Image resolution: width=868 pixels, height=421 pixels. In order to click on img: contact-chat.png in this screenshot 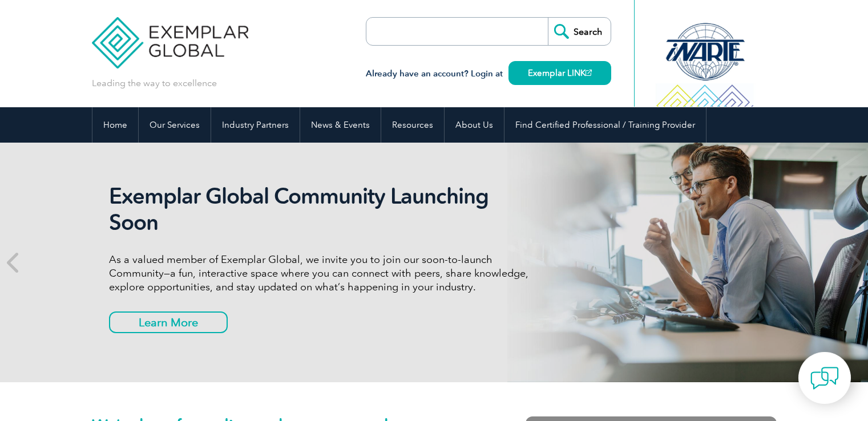, I will do `click(824, 378)`.